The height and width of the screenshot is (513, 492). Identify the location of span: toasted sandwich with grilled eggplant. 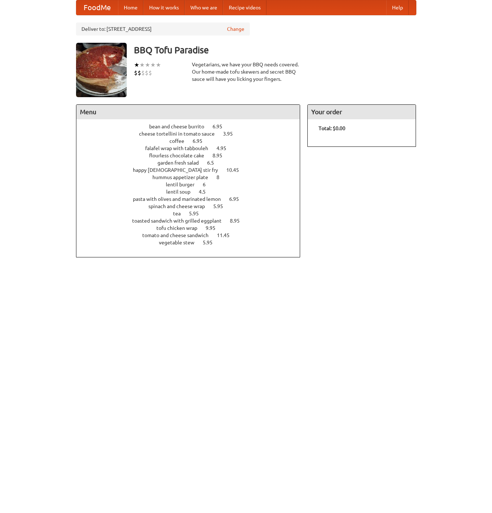
(180, 221).